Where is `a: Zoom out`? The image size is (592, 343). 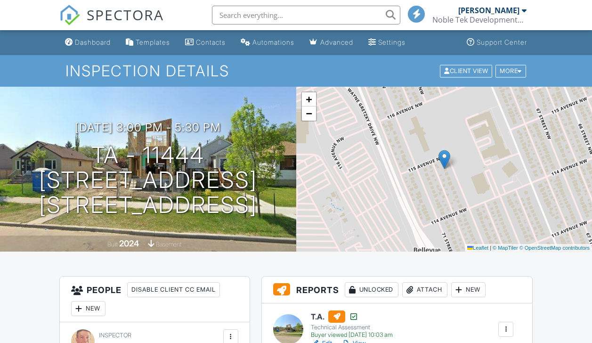
a: Zoom out is located at coordinates (309, 114).